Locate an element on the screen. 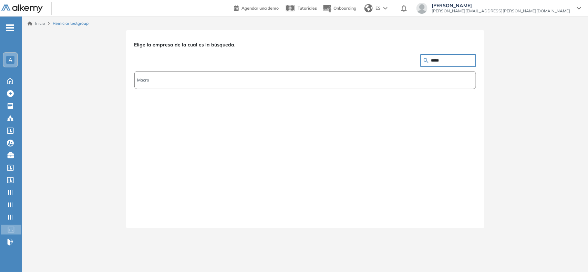 This screenshot has width=588, height=272. button: Onboarding is located at coordinates (339, 8).